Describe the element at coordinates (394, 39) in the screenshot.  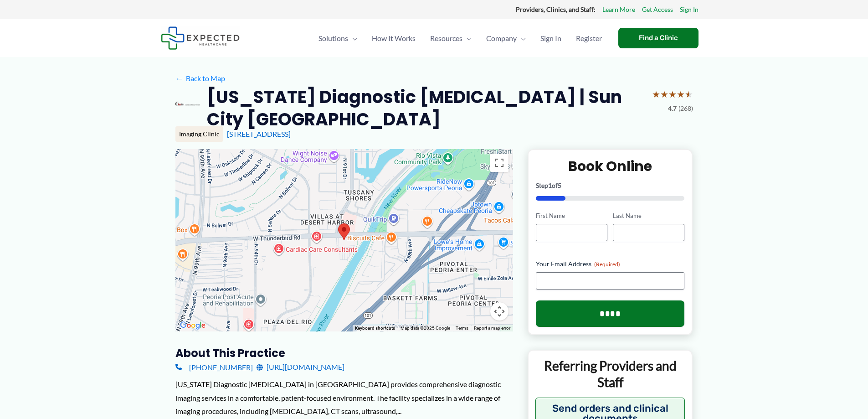
I see `a: How It Works` at that location.